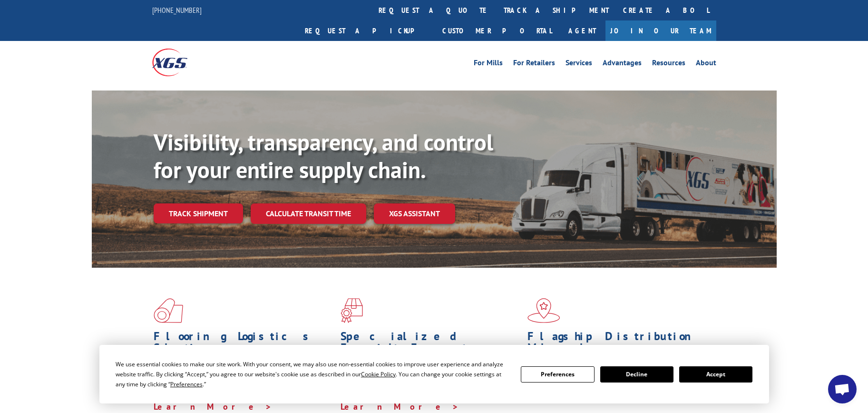 This screenshot has width=868, height=413. I want to click on a: Calculate transit time, so click(309, 213).